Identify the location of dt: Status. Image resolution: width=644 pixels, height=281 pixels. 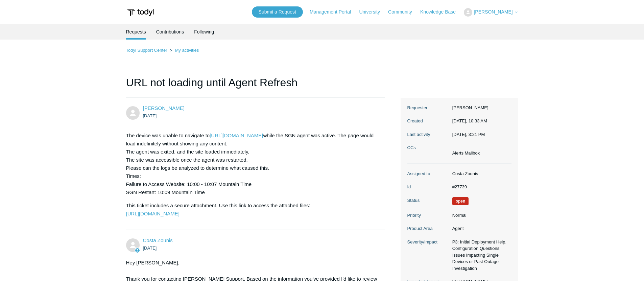
(428, 201).